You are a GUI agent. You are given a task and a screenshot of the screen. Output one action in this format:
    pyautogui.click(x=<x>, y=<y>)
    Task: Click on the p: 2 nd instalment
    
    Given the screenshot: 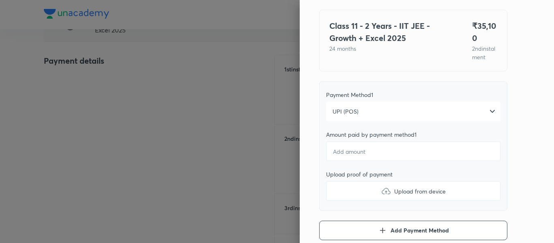 What is the action you would take?
    pyautogui.click(x=485, y=53)
    